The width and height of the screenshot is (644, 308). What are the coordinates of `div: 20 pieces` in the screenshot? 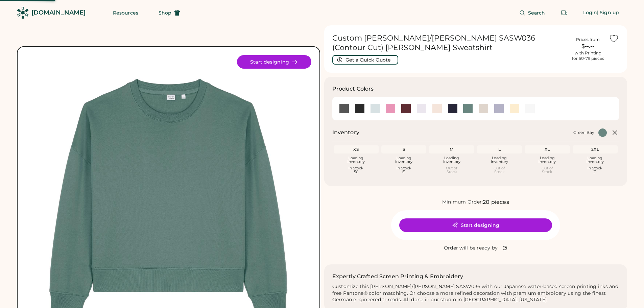 It's located at (496, 202).